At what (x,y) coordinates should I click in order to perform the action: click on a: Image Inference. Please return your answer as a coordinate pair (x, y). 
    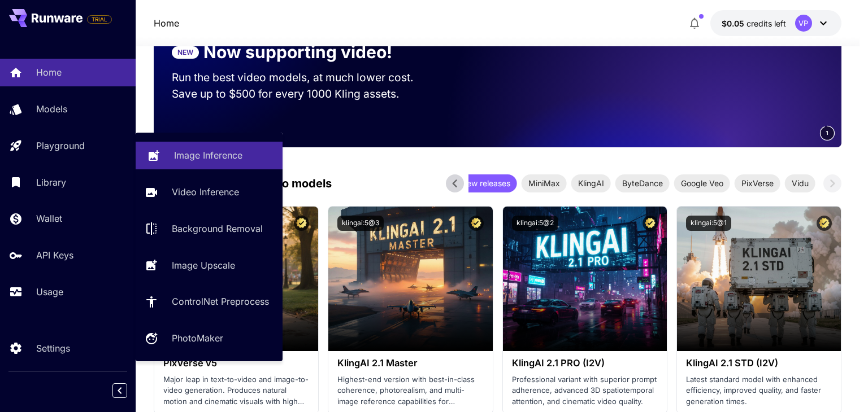
    Looking at the image, I should click on (209, 155).